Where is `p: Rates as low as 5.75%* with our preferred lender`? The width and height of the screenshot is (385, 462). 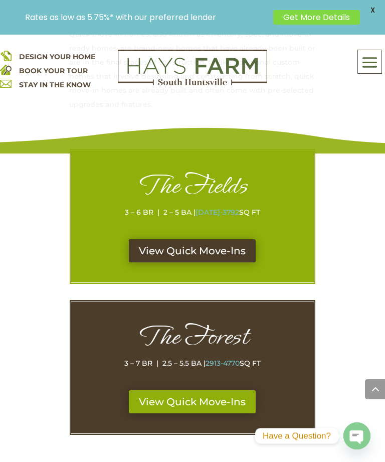 p: Rates as low as 5.75%* with our preferred lender is located at coordinates (146, 17).